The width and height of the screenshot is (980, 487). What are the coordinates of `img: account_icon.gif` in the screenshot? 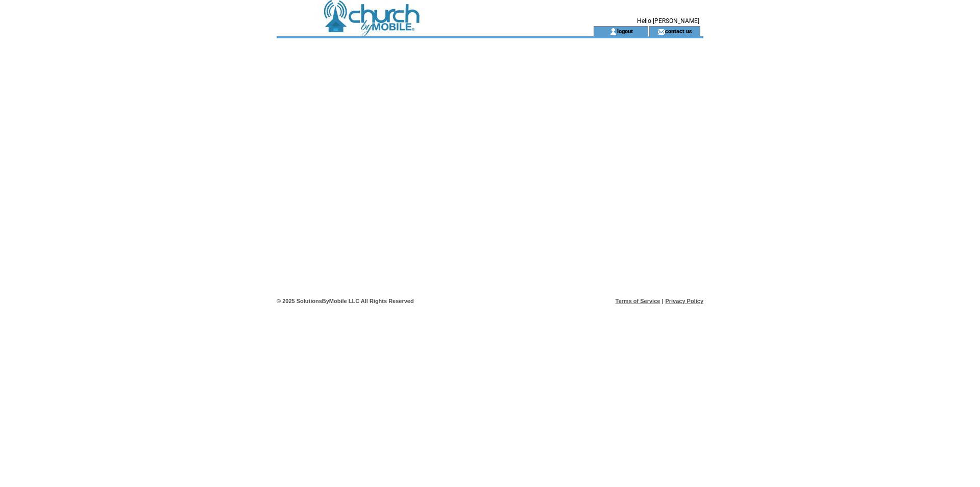 It's located at (613, 32).